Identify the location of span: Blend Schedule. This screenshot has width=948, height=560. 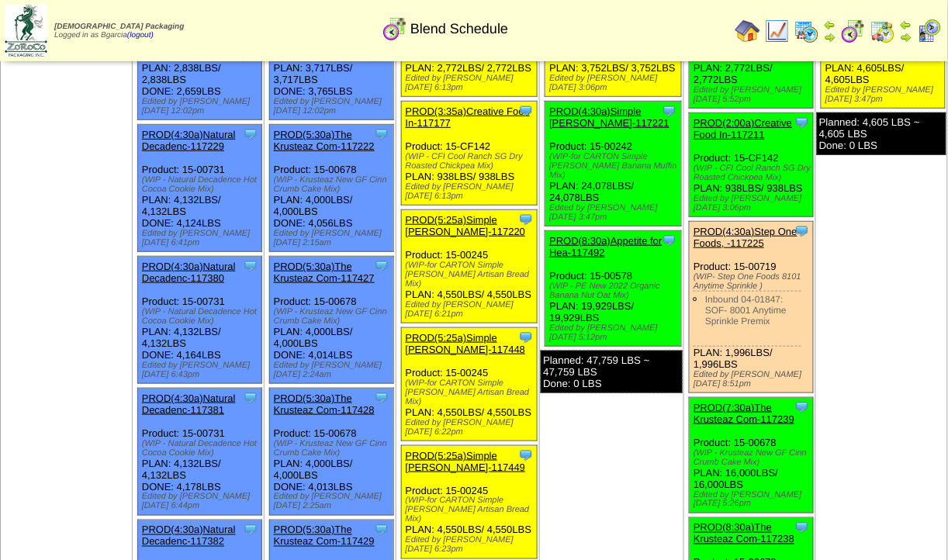
(459, 28).